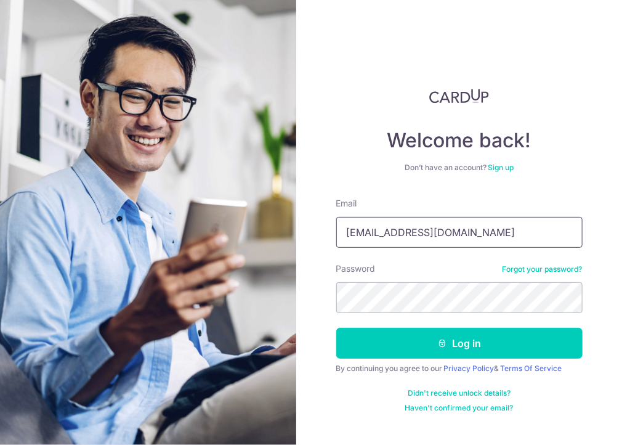  Describe the element at coordinates (542, 269) in the screenshot. I see `a: Forgot your password?` at that location.